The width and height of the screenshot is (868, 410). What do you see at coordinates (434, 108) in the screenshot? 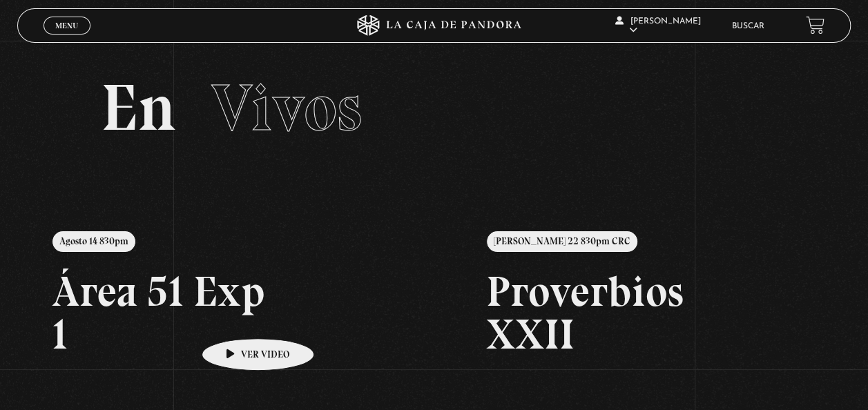
I see `h2: En` at bounding box center [434, 108].